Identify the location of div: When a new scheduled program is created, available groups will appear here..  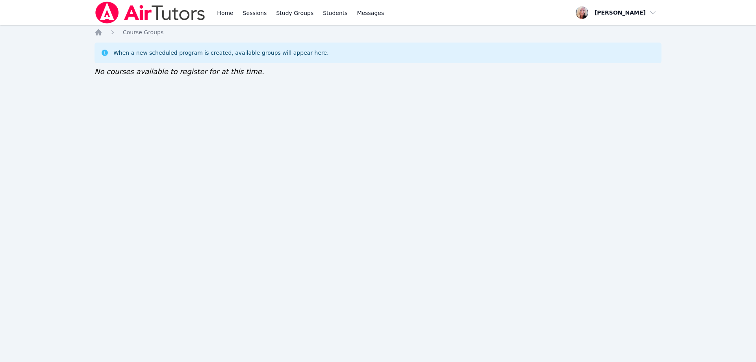
(221, 53).